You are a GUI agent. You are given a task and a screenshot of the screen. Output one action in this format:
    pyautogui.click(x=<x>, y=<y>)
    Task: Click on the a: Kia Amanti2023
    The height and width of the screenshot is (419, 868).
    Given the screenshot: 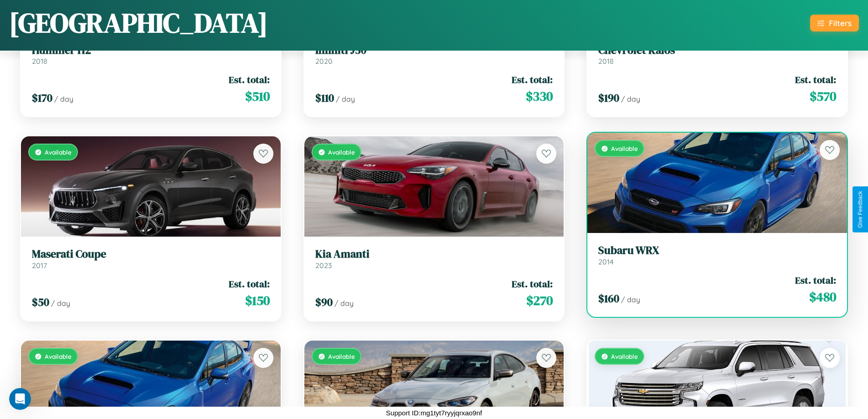 What is the action you would take?
    pyautogui.click(x=434, y=259)
    